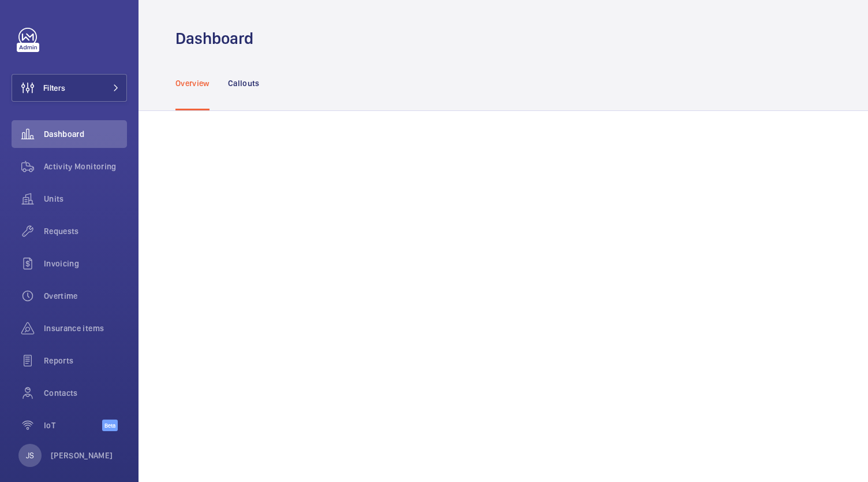  I want to click on p: Callouts, so click(243, 83).